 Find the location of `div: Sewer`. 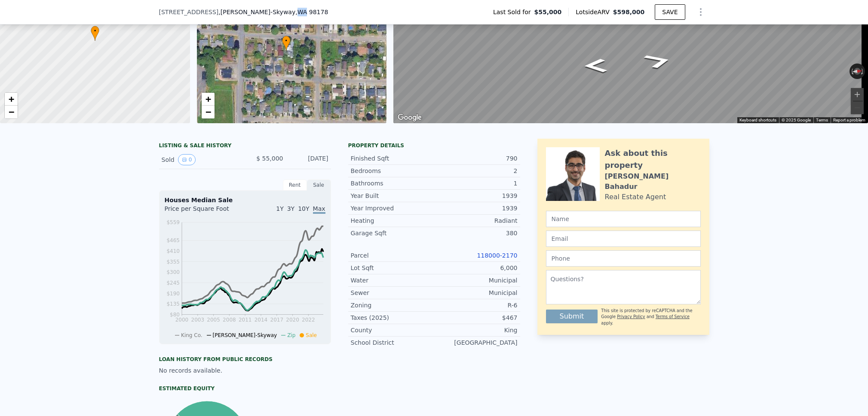

div: Sewer is located at coordinates (393, 293).